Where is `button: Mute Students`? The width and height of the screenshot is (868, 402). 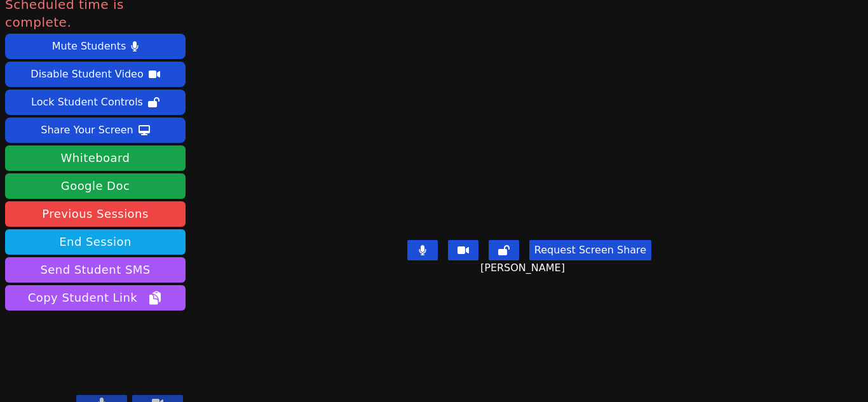 button: Mute Students is located at coordinates (96, 46).